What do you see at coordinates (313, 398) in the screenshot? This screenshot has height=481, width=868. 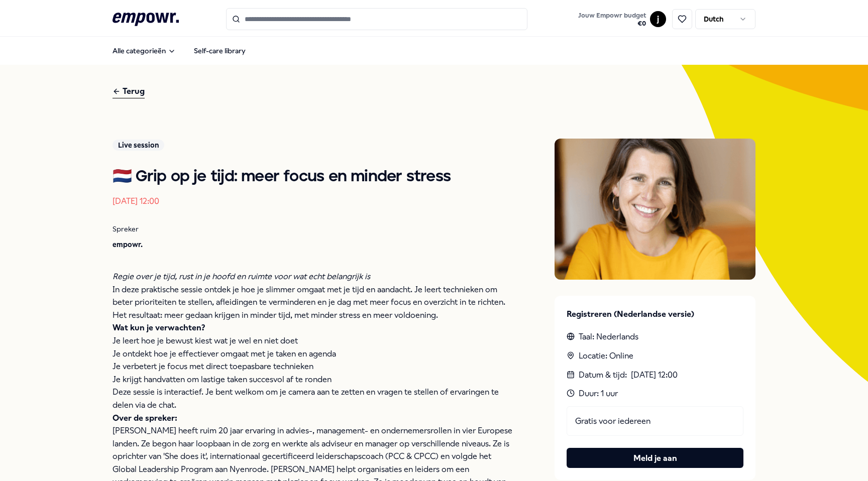 I see `p: Deze sessie is interactief. Je bent welkom om je camera aan te zetten en vragen te stellen of erv...` at bounding box center [313, 398].